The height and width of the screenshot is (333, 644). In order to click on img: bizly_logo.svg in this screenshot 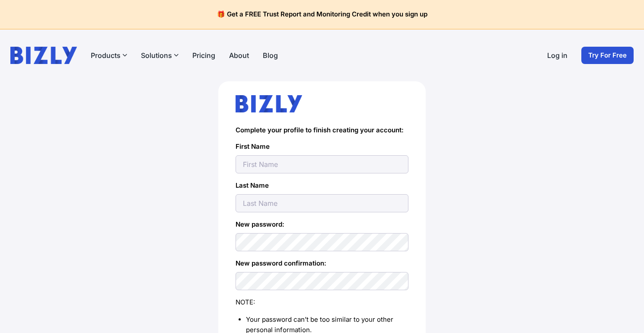, I will do `click(269, 104)`.